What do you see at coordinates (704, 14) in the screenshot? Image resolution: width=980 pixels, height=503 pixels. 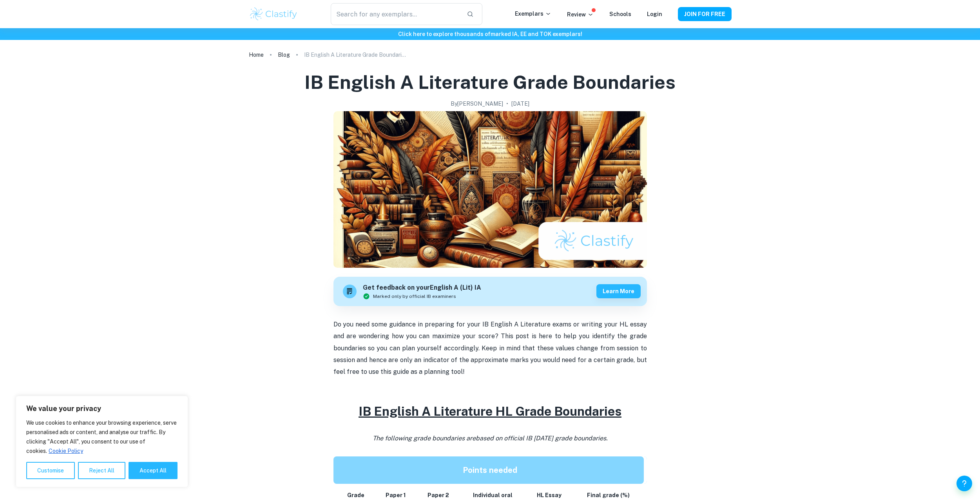 I see `a: JOIN FOR FREE` at bounding box center [704, 14].